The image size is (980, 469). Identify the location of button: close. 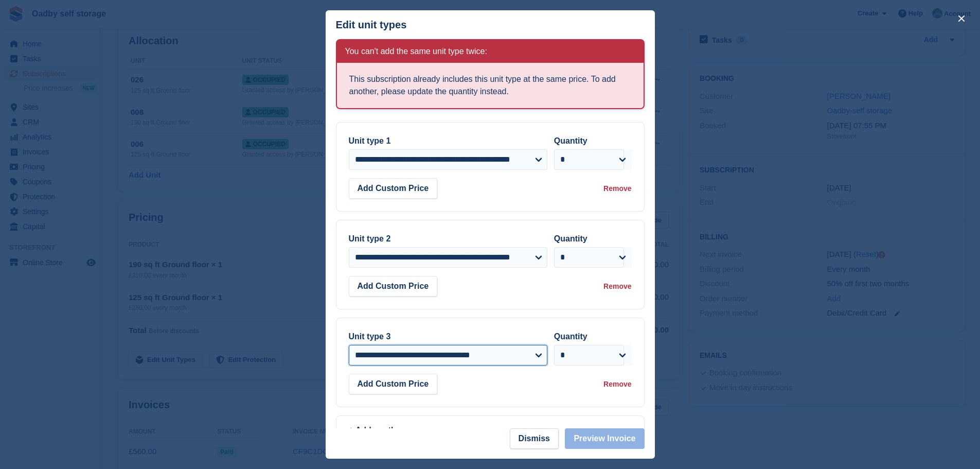
(962, 19).